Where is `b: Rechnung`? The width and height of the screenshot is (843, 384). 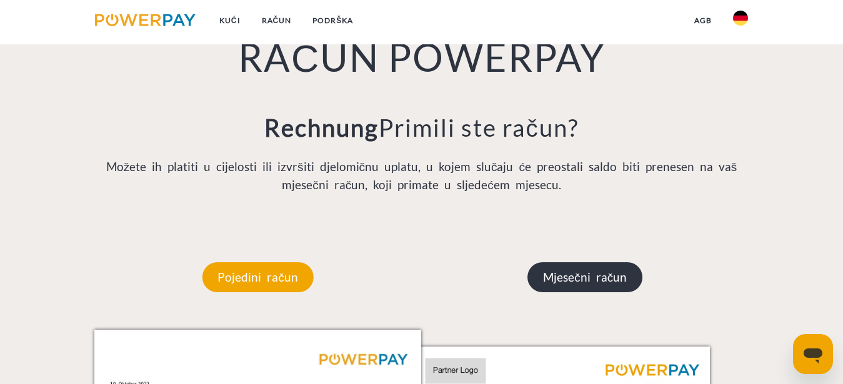 b: Rechnung is located at coordinates (321, 127).